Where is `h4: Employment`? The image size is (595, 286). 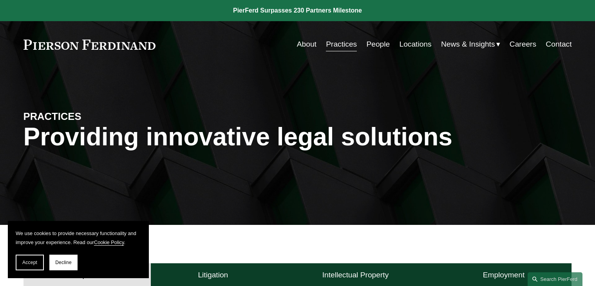 h4: Employment is located at coordinates (504, 275).